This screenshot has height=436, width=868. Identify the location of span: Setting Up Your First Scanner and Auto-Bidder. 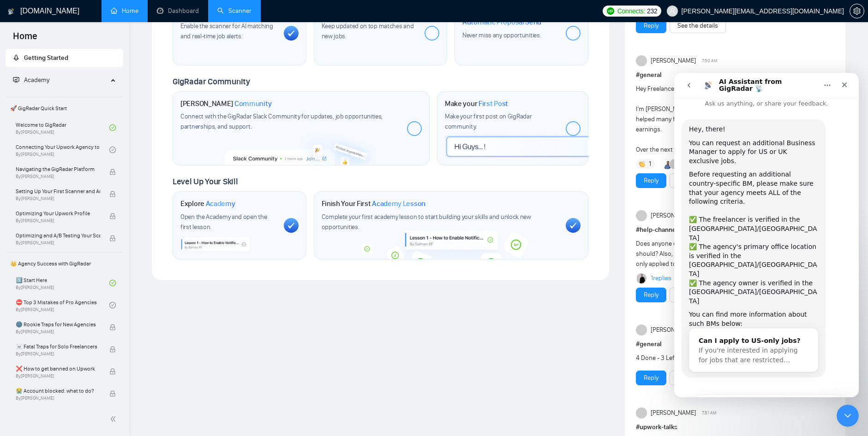
(58, 191).